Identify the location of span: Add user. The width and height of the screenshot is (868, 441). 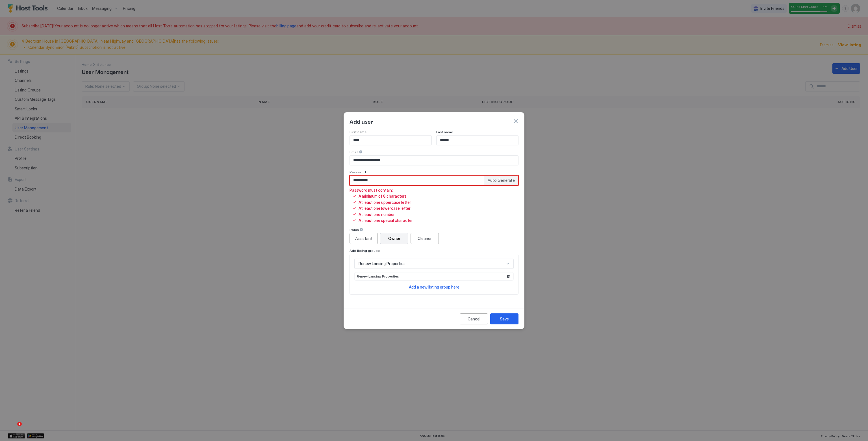
(361, 121).